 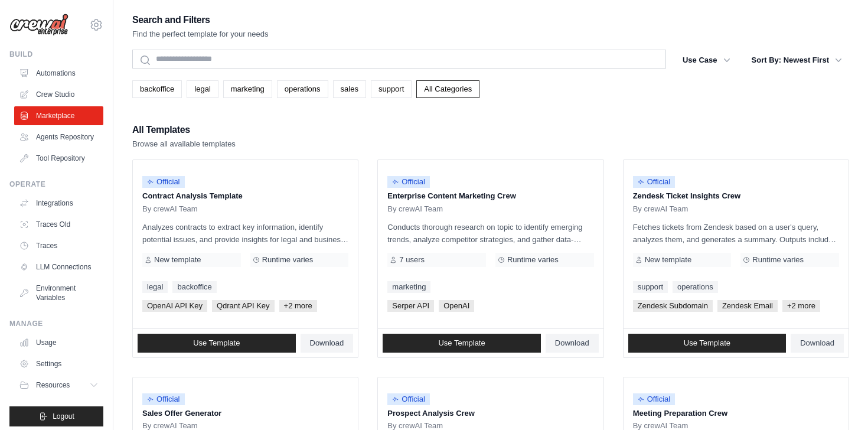 What do you see at coordinates (53, 385) in the screenshot?
I see `span: Resources` at bounding box center [53, 385].